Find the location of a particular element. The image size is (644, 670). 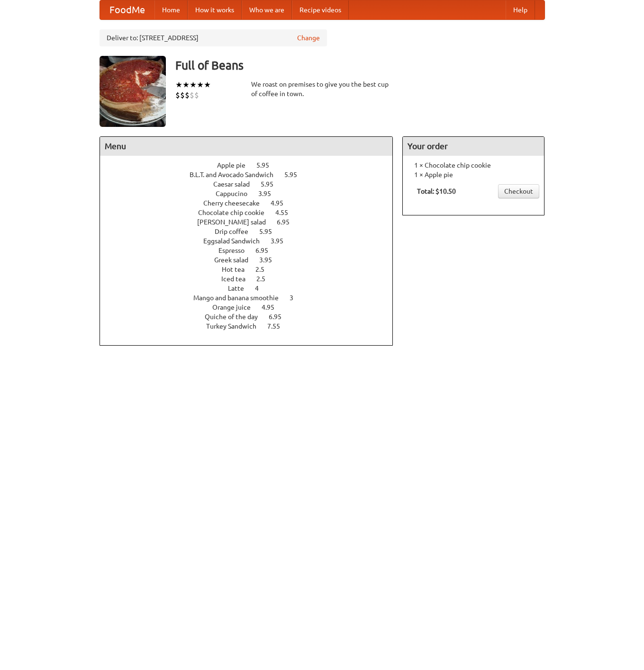

a: Latte 4 is located at coordinates (252, 288).